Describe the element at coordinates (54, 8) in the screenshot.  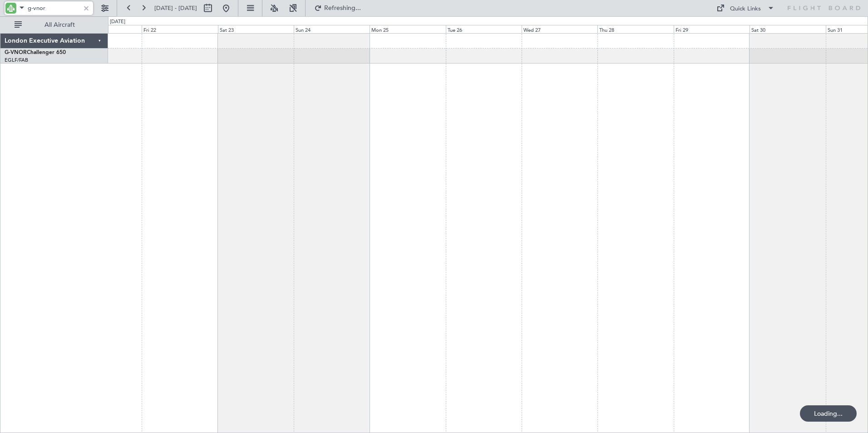
I see `input: A/C (Reg. or Type)` at that location.